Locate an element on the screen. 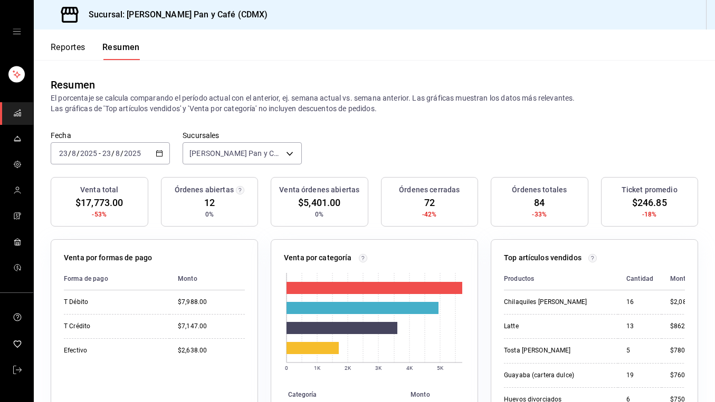 The image size is (715, 402). div: T Crédito is located at coordinates (112, 326).